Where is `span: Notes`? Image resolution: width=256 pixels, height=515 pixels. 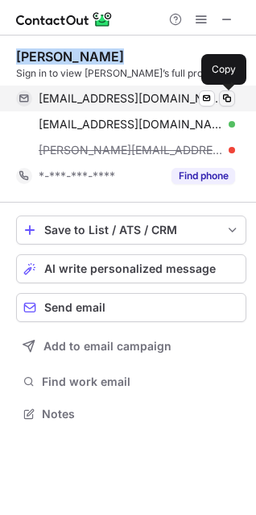 span: Notes is located at coordinates (141, 414).